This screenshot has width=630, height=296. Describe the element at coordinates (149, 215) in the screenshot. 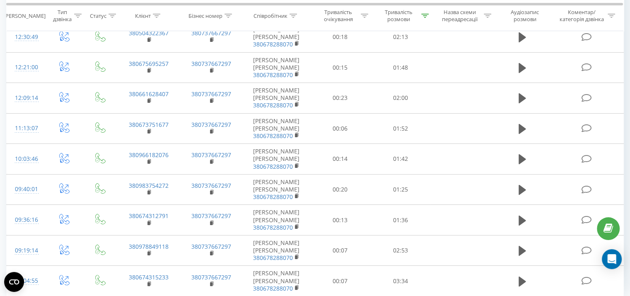

I see `a: 380674312791` at that location.